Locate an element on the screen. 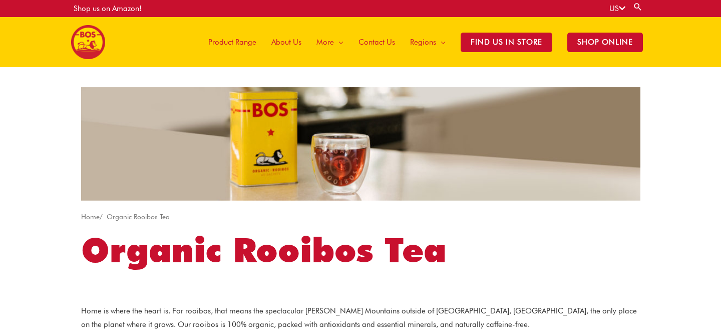 This screenshot has width=721, height=336. span: SHOP ONLINE is located at coordinates (605, 42).